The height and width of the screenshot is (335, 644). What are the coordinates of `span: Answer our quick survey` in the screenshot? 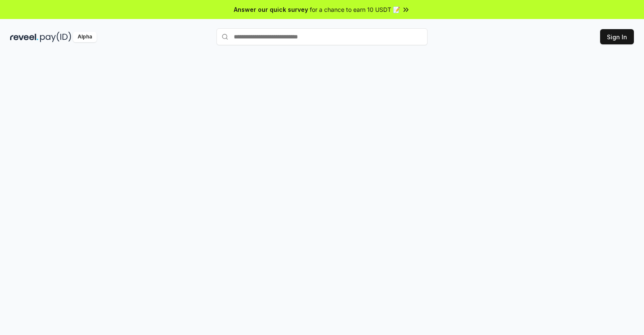 It's located at (271, 10).